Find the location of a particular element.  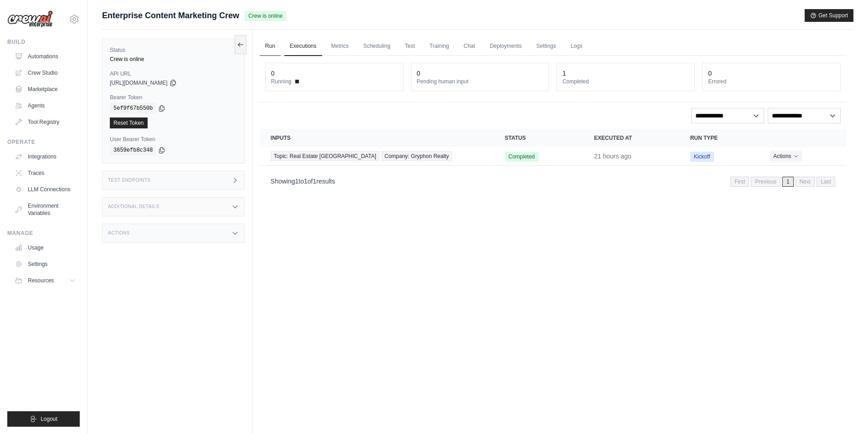

p: Showing to of results is located at coordinates (303, 181).